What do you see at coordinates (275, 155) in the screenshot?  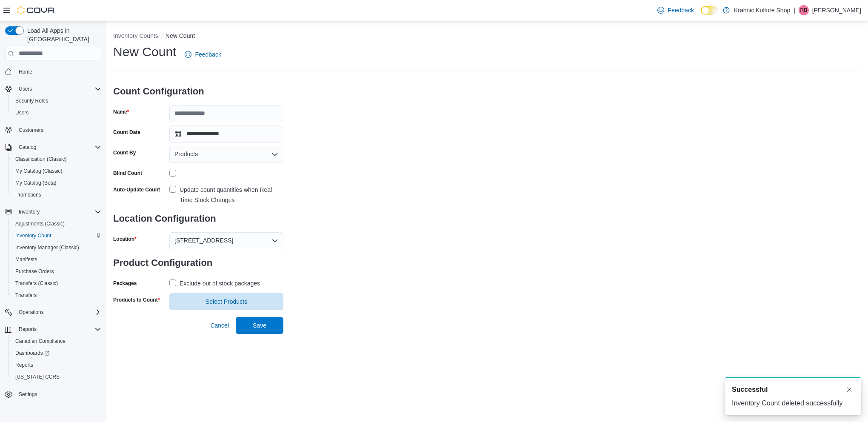 I see `button: Open list of options` at bounding box center [275, 155].